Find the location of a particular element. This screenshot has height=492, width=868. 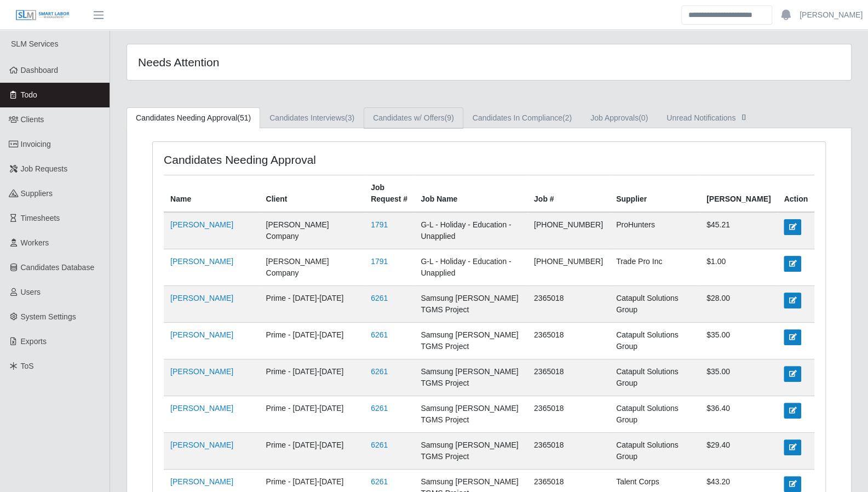

span: (0) is located at coordinates (643, 118).